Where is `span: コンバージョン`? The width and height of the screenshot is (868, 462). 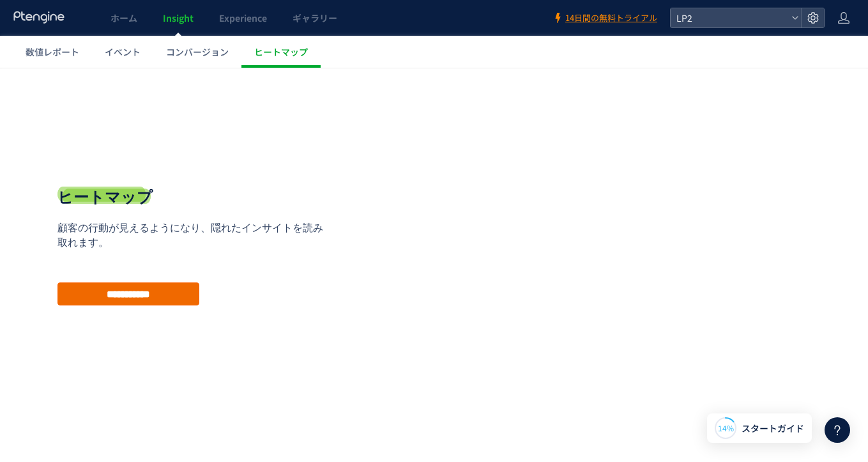
span: コンバージョン is located at coordinates (197, 51).